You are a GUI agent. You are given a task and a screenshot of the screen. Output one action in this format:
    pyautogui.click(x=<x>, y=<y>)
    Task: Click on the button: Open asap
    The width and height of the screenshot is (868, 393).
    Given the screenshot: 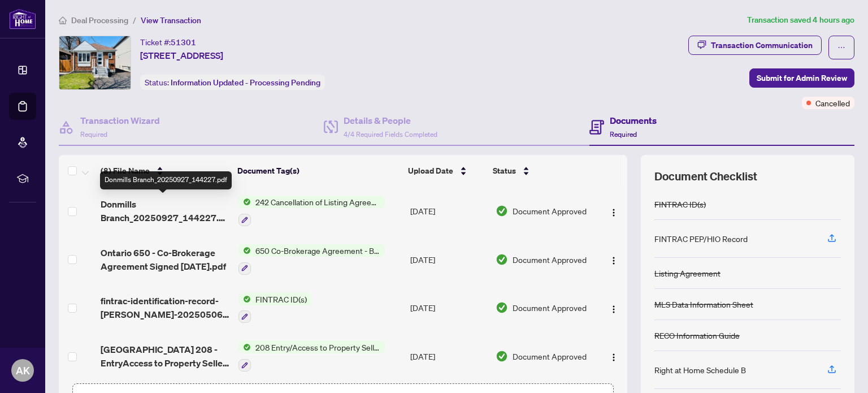 What is the action you would take?
    pyautogui.click(x=840, y=371)
    